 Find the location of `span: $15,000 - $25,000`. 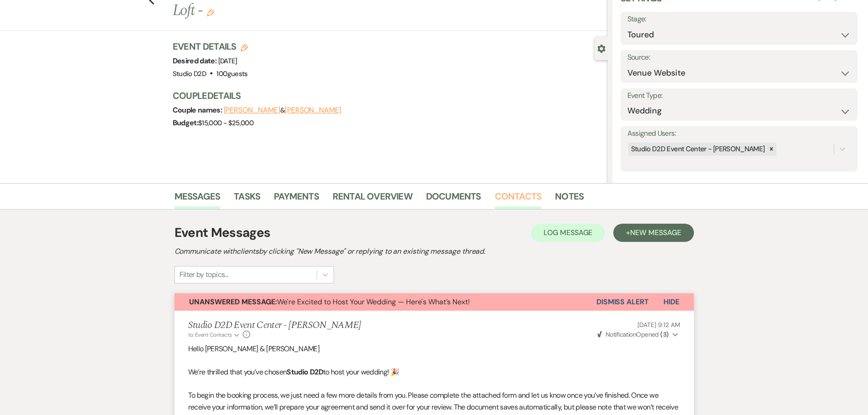

span: $15,000 - $25,000 is located at coordinates (226, 123).